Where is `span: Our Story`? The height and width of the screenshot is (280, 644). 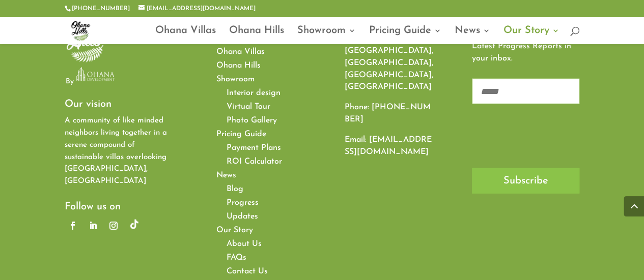 span: Our Story is located at coordinates (235, 230).